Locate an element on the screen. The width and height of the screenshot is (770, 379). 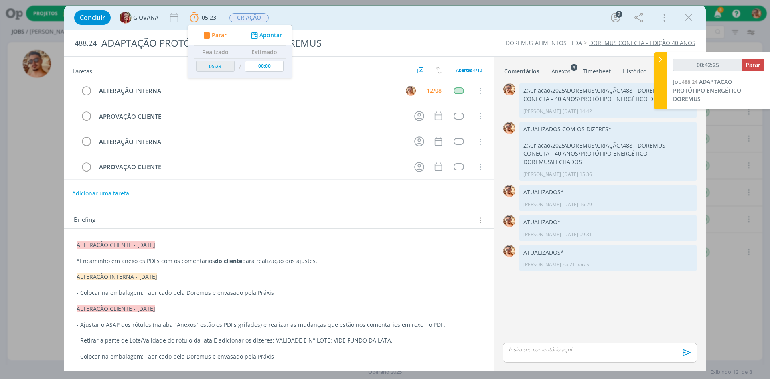
ul: 05:23 is located at coordinates (240, 51).